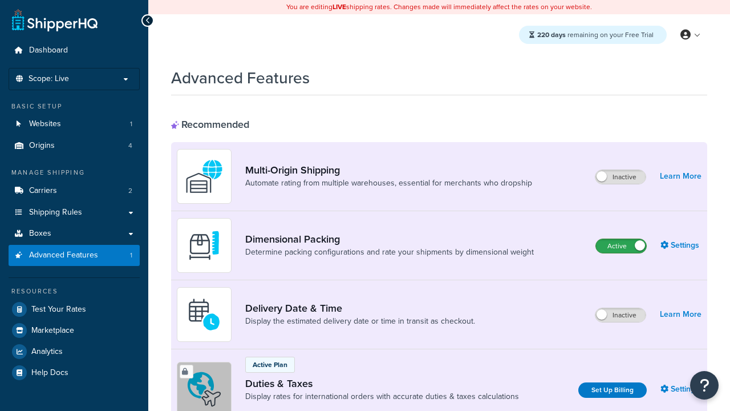 The width and height of the screenshot is (730, 411). What do you see at coordinates (74, 172) in the screenshot?
I see `div: Manage Shipping` at bounding box center [74, 172].